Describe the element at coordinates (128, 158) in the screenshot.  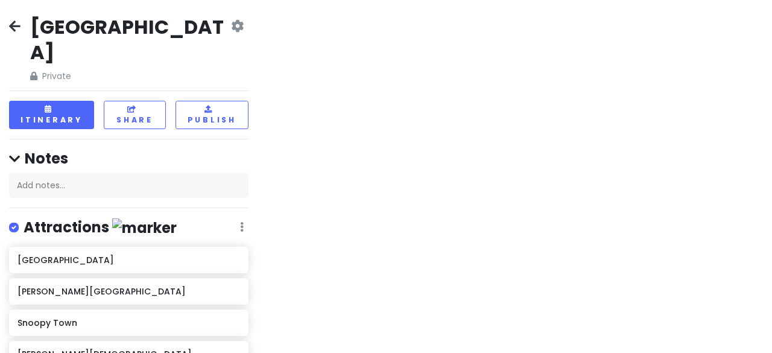
I see `h4: Notes` at that location.